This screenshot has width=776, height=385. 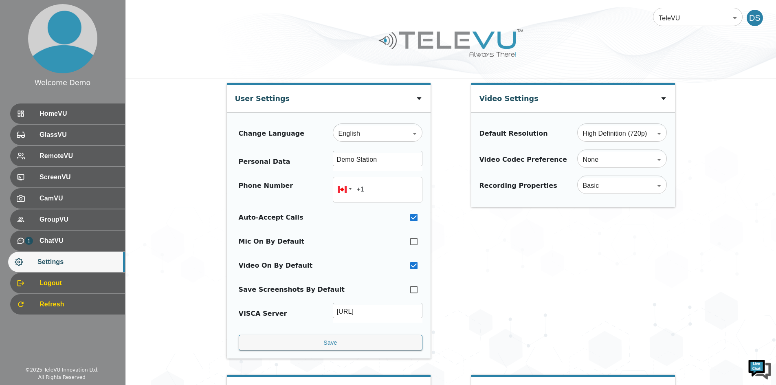 What do you see at coordinates (272, 134) in the screenshot?
I see `div: Change Language` at bounding box center [272, 134].